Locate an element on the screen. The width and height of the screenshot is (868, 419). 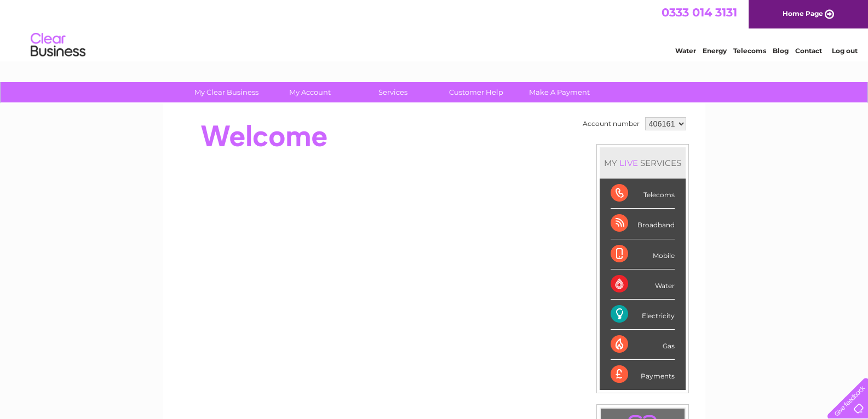
a: Water is located at coordinates (686, 50).